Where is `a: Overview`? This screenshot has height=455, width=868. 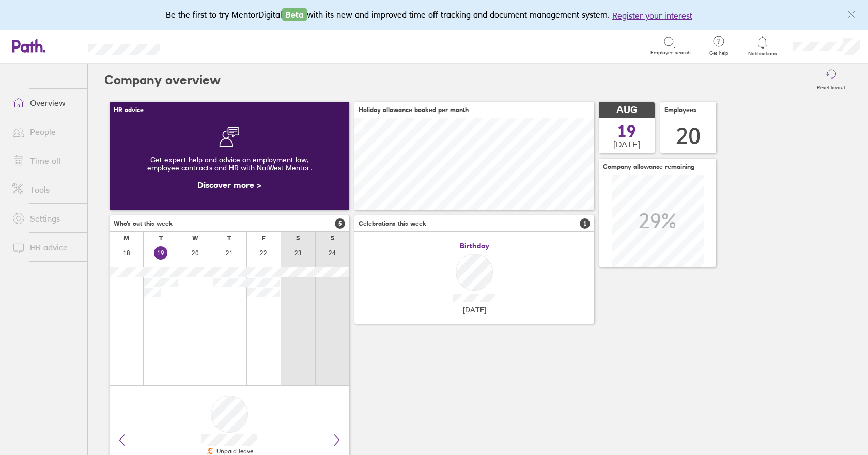
a: Overview is located at coordinates (45, 103).